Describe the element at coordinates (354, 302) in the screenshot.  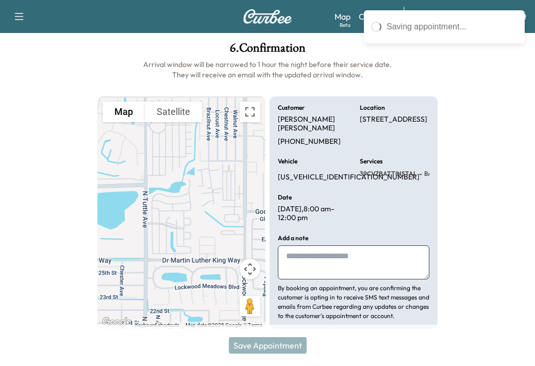
I see `p: By booking an appointment, you are confirming the customer is opting in to receive SMS text messa...` at that location.